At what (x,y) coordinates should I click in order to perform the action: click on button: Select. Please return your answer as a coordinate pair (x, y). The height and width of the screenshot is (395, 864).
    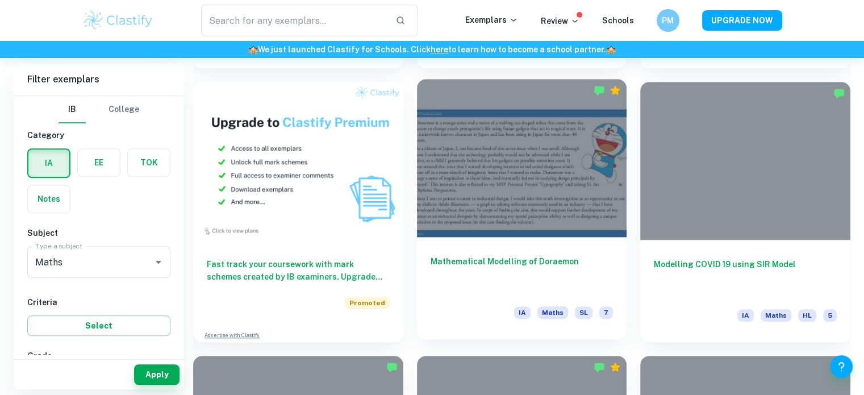
    Looking at the image, I should click on (99, 326).